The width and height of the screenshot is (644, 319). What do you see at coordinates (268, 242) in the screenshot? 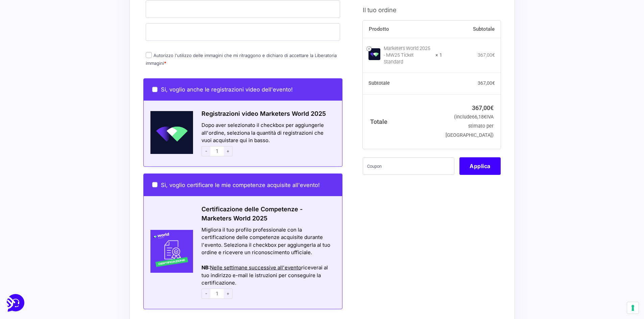
I see `div: Migliora il tuo profilo professionale con la certificazione delle competenze acquisite durante l'...` at bounding box center [268, 242].